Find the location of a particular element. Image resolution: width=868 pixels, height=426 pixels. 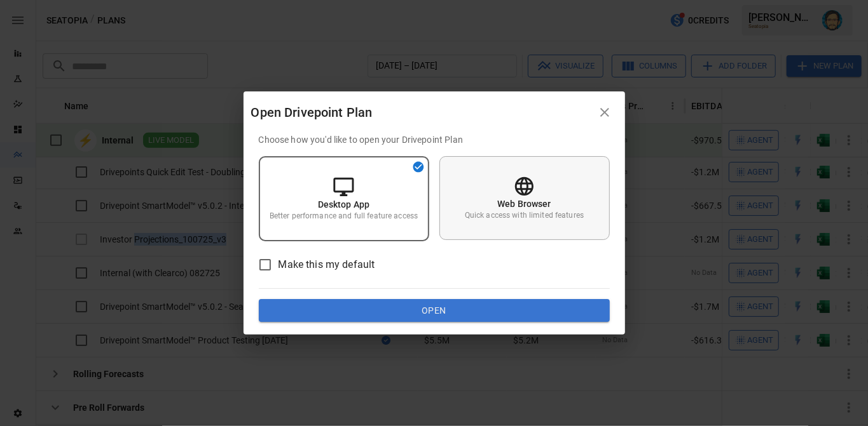

p: Quick access with limited features is located at coordinates (524, 215).